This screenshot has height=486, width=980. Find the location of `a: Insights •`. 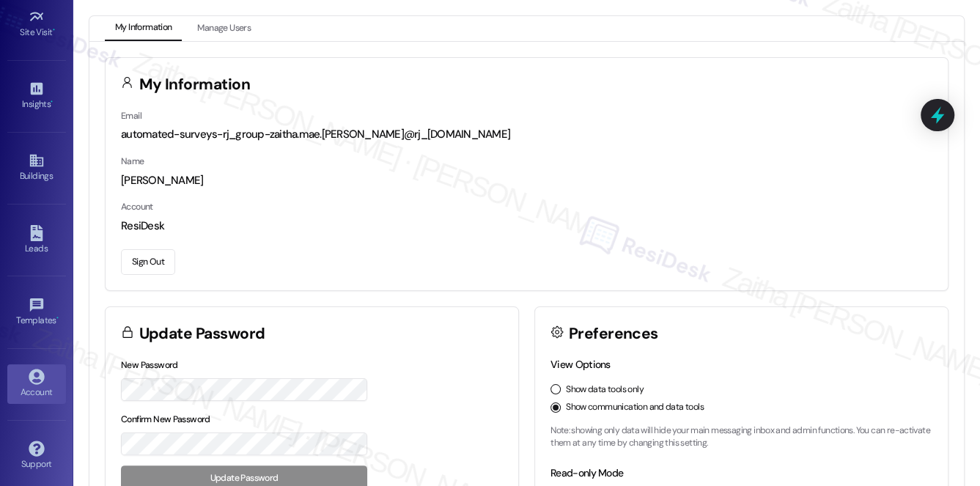

a: Insights • is located at coordinates (36, 96).